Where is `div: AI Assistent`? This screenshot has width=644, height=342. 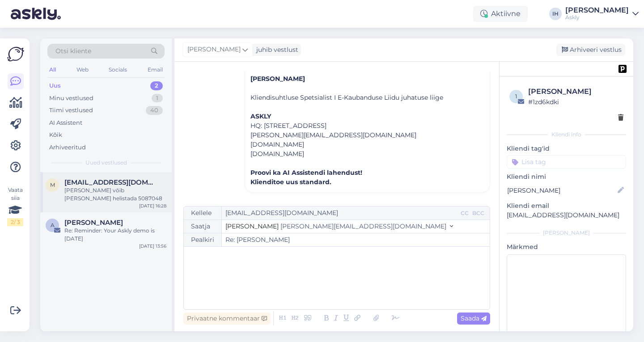 div: AI Assistent is located at coordinates (65, 123).